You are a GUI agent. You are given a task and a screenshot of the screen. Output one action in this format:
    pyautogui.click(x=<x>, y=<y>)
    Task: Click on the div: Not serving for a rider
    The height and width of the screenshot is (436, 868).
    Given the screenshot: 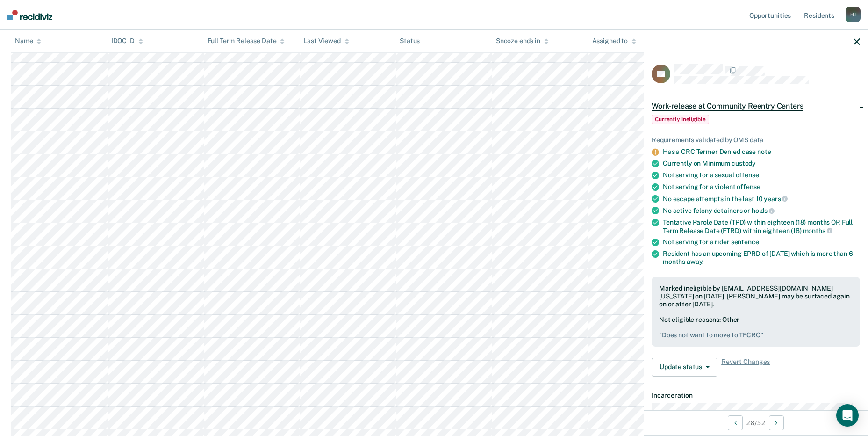 What is the action you would take?
    pyautogui.click(x=762, y=242)
    